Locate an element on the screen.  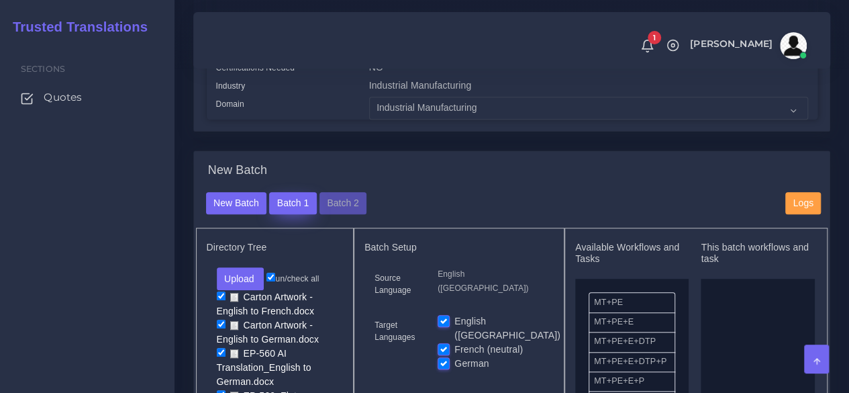
h4: New Batch is located at coordinates (238, 171).